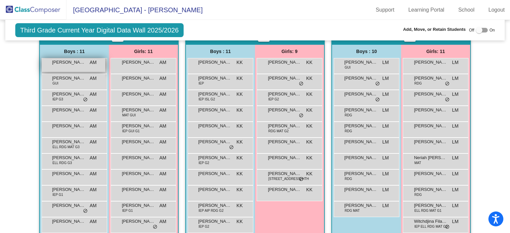 The image size is (510, 233). I want to click on span: Off, so click(471, 30).